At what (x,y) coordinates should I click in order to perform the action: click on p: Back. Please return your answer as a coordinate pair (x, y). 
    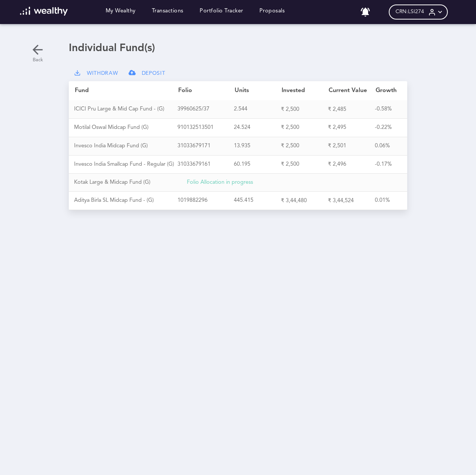
    Looking at the image, I should click on (37, 60).